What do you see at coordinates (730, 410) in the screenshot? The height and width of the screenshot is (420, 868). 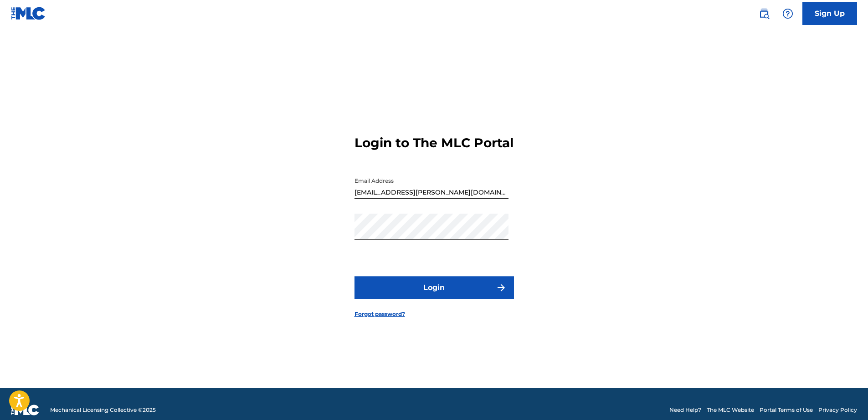 I see `a: The MLC Website` at bounding box center [730, 410].